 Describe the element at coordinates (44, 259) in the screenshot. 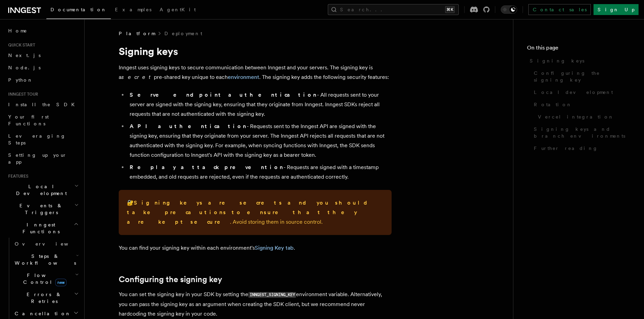

I see `span: Steps & Workflows` at that location.